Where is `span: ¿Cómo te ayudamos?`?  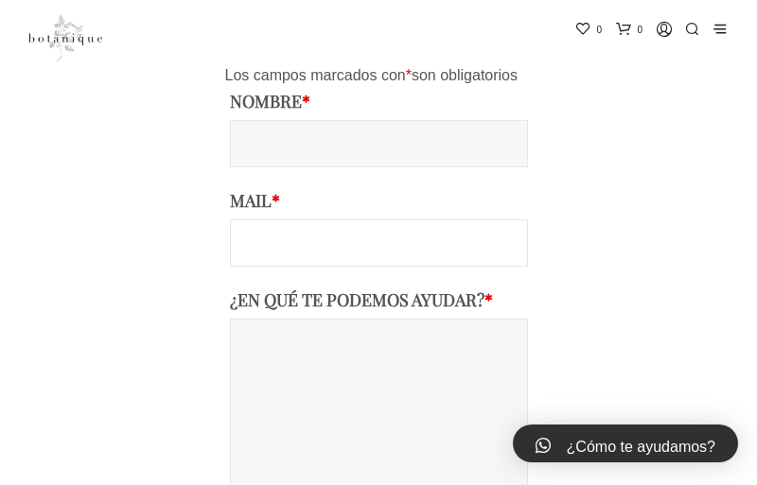
span: ¿Cómo te ayudamos? is located at coordinates (640, 447).